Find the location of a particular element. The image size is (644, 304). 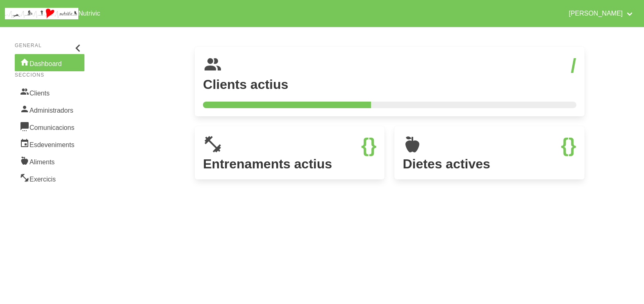

a: Administradors is located at coordinates (50, 110).